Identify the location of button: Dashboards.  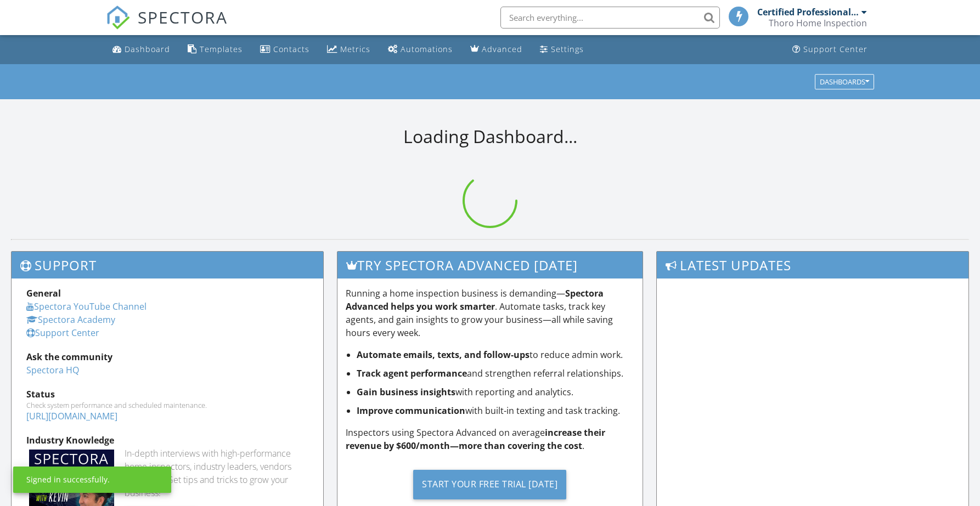
(844, 82).